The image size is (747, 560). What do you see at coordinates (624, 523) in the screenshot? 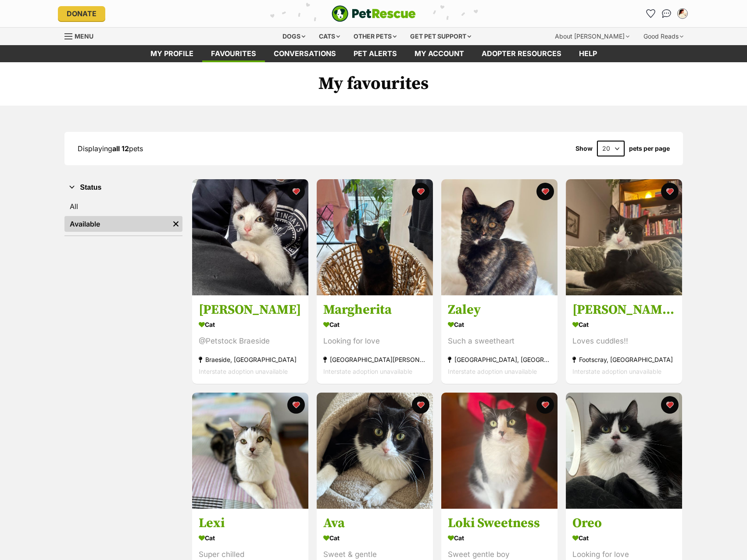
I see `h3: Oreo` at bounding box center [624, 523].